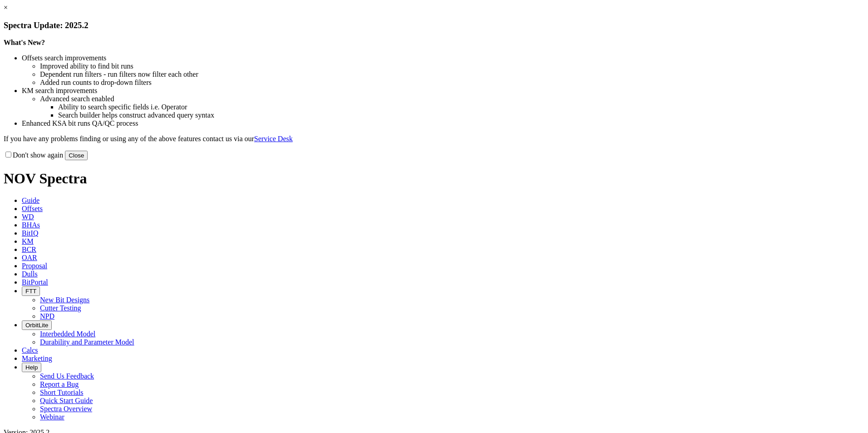  I want to click on strong: What's New?, so click(24, 42).